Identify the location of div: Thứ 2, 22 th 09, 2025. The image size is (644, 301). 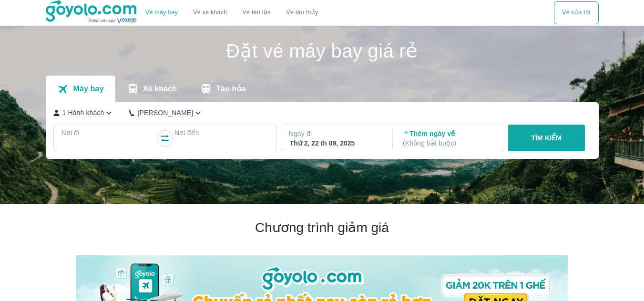
(336, 143).